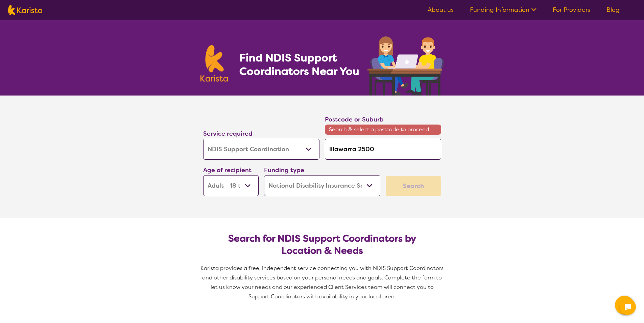  I want to click on a: About us, so click(440, 10).